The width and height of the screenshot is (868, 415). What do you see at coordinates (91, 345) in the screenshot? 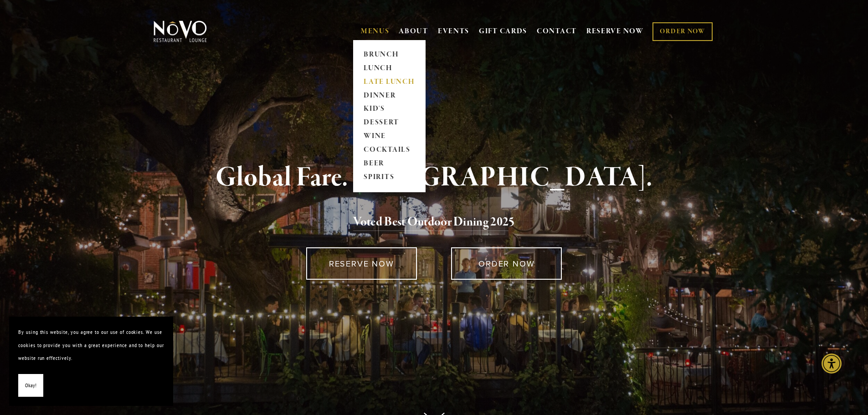
I see `p: By using this website, you agree to our use of cookies. We use cookies to provide you with a grea...` at bounding box center [91, 345].